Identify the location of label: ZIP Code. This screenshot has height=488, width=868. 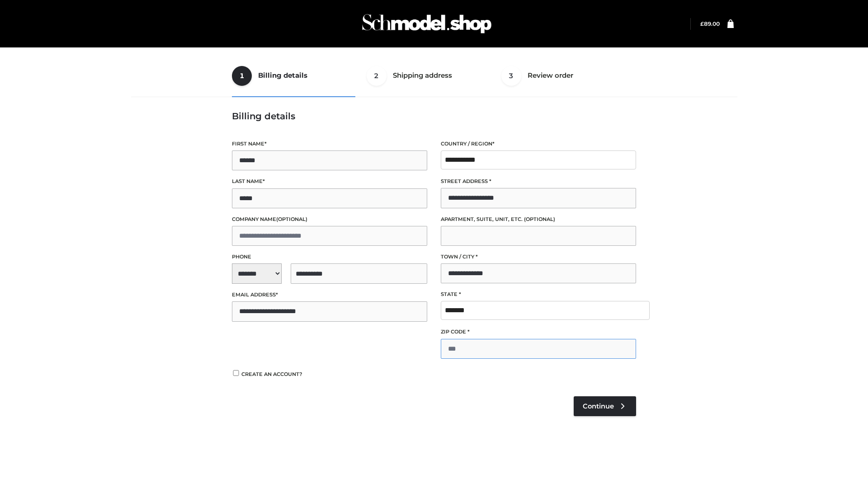
(538, 332).